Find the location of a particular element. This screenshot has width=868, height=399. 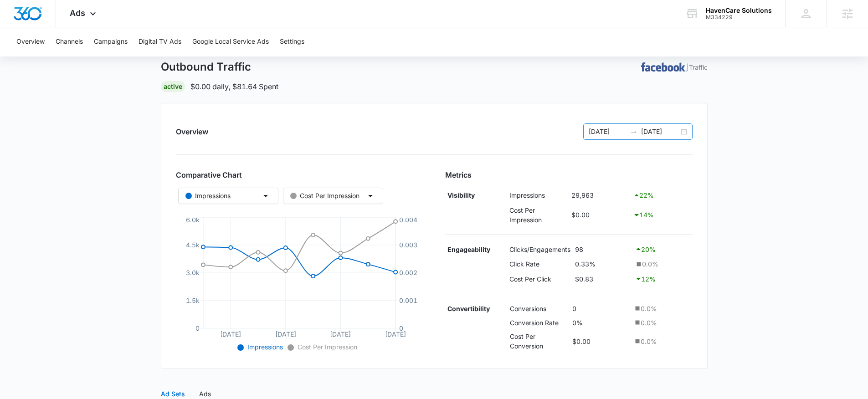

span: Impressions is located at coordinates (265, 347).